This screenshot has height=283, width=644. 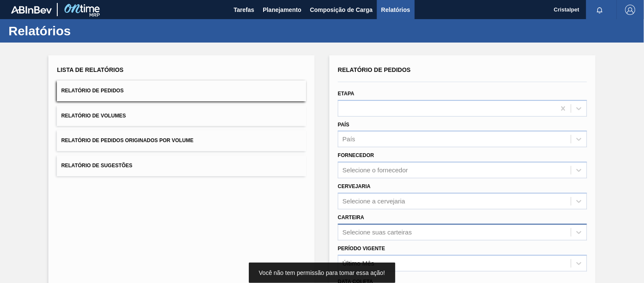 What do you see at coordinates (377, 232) in the screenshot?
I see `div: Selecione suas carteiras` at bounding box center [377, 232].